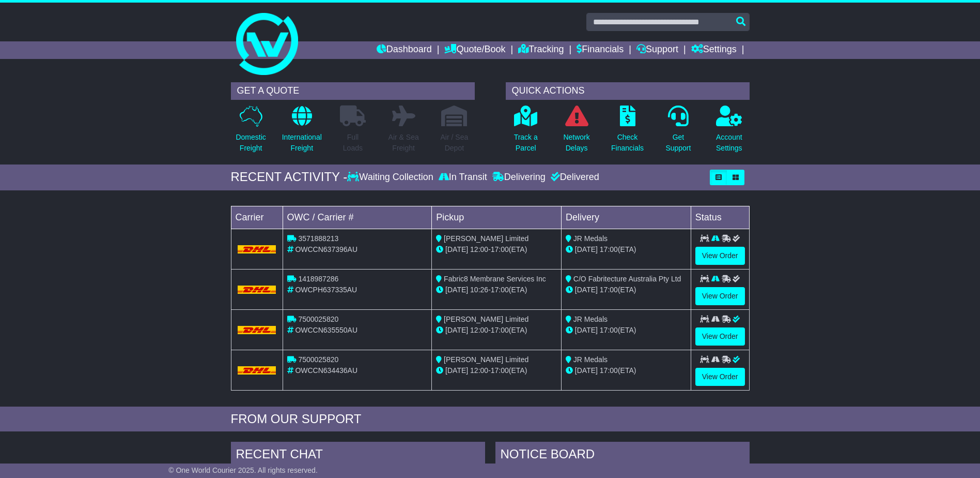 The image size is (980, 478). What do you see at coordinates (326, 330) in the screenshot?
I see `span: OWCCN635550AU` at bounding box center [326, 330].